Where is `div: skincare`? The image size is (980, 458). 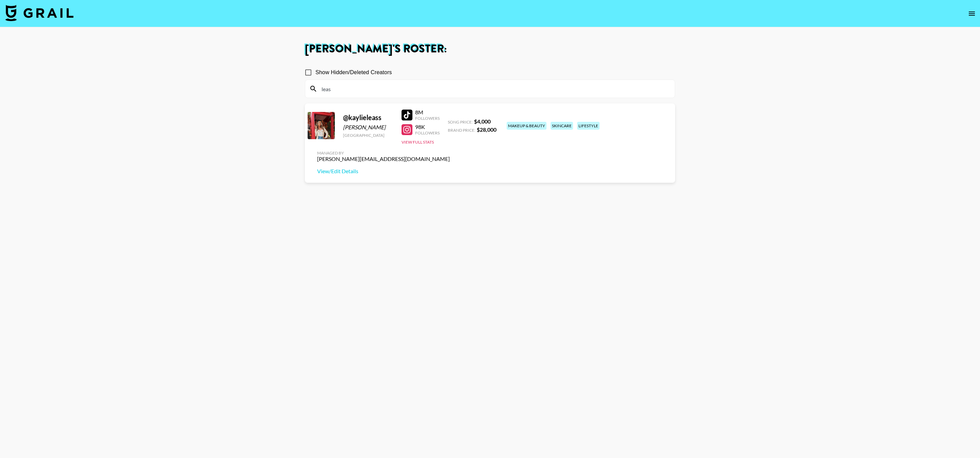 div: skincare is located at coordinates (561, 125).